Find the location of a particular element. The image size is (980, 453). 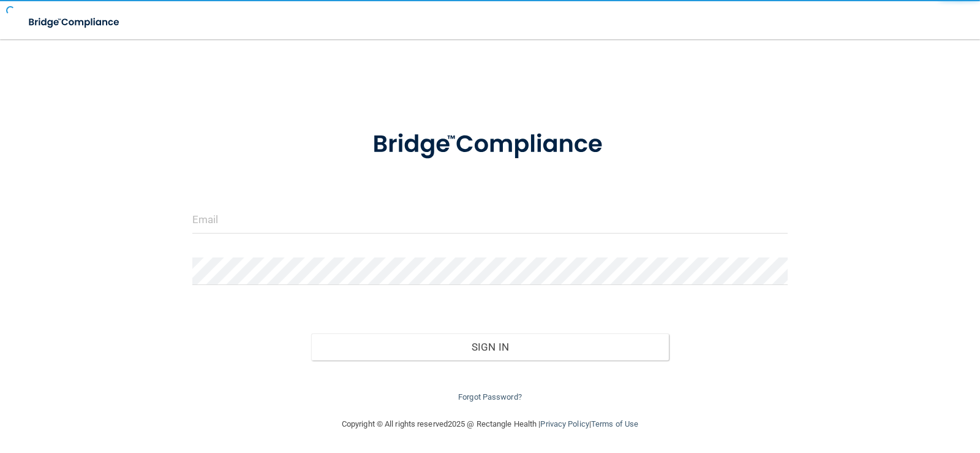

a: Forgot Password? is located at coordinates (490, 397).